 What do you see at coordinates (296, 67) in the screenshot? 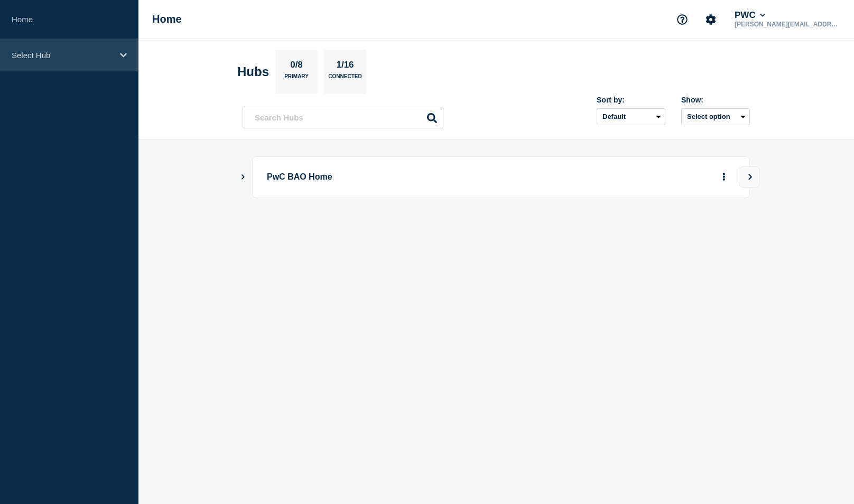
I see `p: 0/8` at bounding box center [296, 67].